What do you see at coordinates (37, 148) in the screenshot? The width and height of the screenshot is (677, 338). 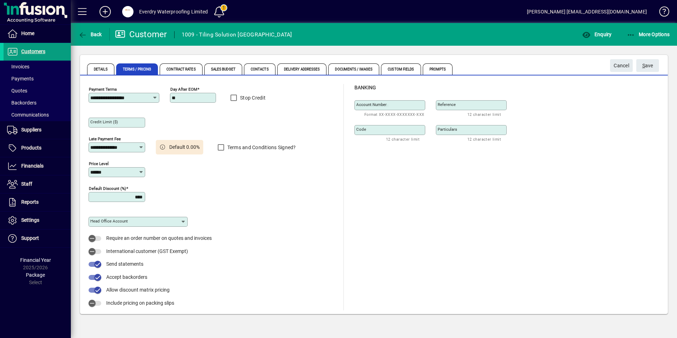 I see `a: Products` at bounding box center [37, 148].